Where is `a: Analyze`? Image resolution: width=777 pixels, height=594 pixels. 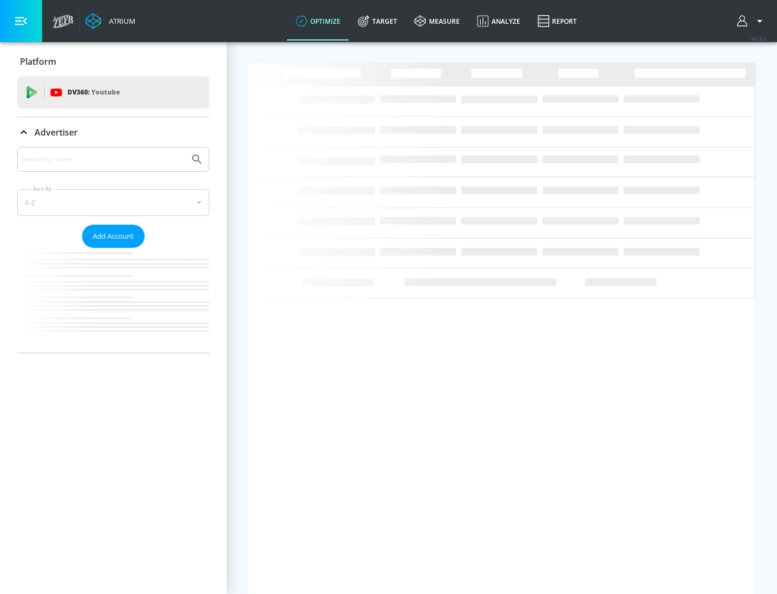
a: Analyze is located at coordinates (499, 21).